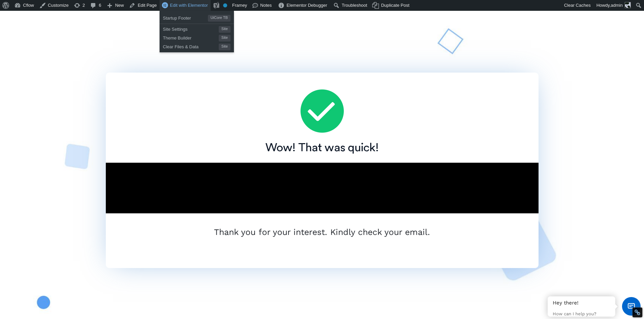 This screenshot has width=644, height=319. I want to click on p: Thank you for your interest. Kindly check your email., so click(322, 232).